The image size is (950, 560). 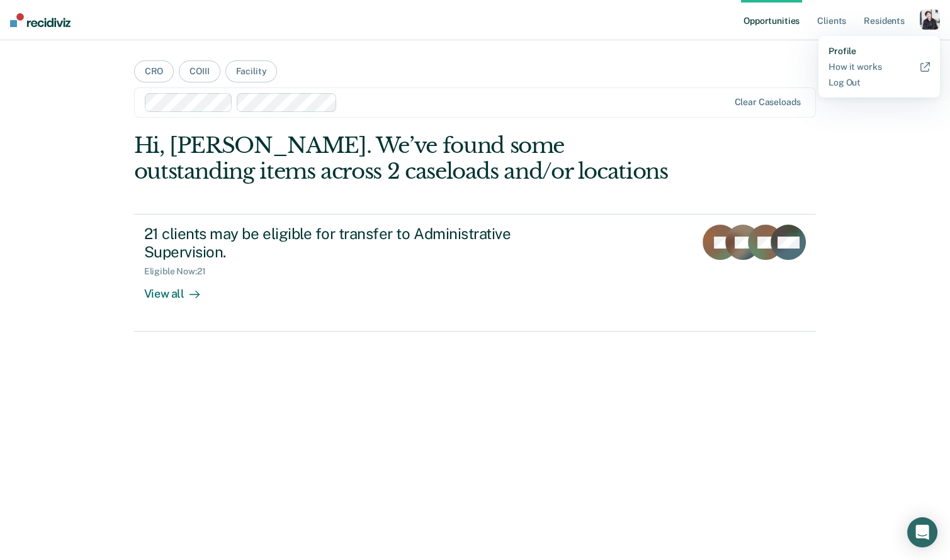 What do you see at coordinates (180, 271) in the screenshot?
I see `div: Eligible Now : 21` at bounding box center [180, 271].